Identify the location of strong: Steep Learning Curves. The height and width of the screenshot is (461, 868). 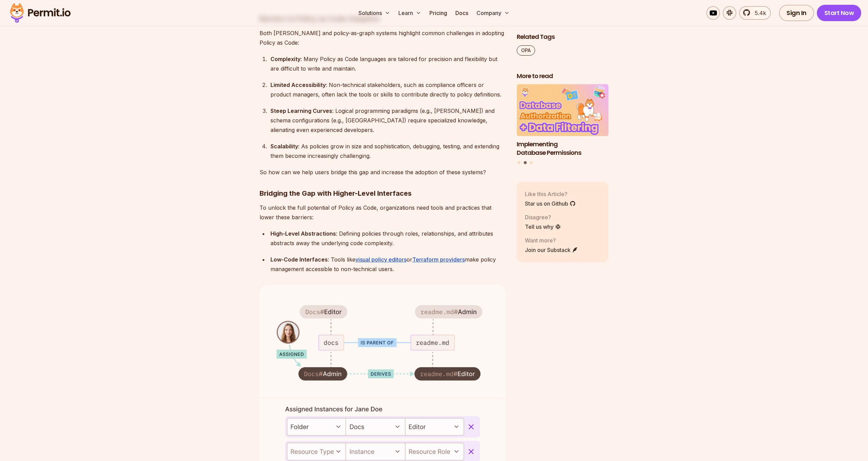
(301, 111).